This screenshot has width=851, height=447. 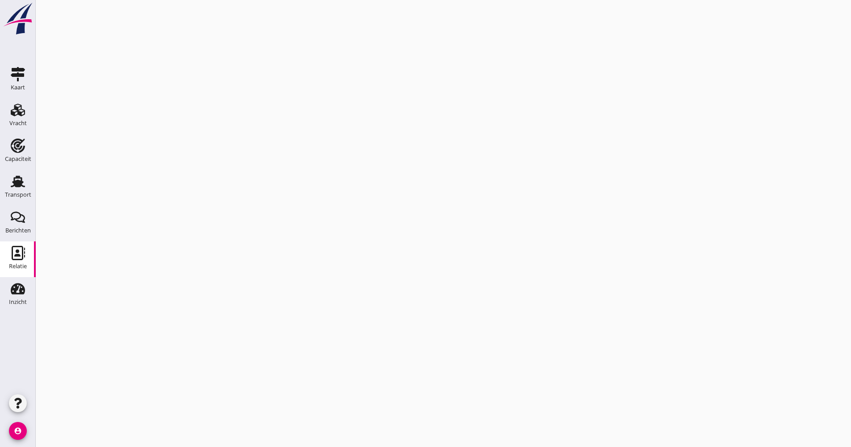 I want to click on i: account_circle, so click(x=18, y=431).